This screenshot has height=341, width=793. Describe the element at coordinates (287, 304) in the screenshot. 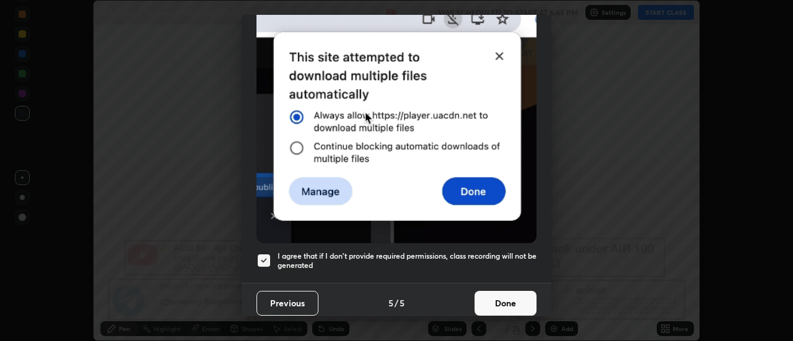

I see `button: Previous` at that location.